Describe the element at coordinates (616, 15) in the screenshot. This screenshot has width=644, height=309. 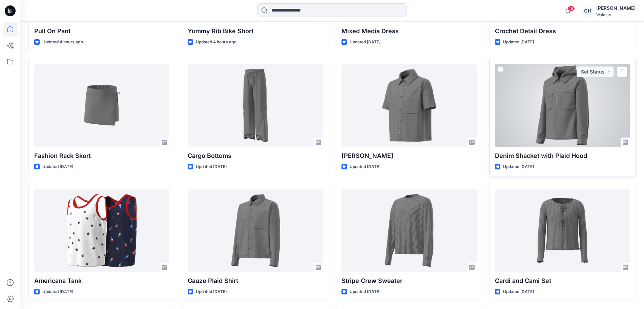
I see `div: Walmart` at that location.